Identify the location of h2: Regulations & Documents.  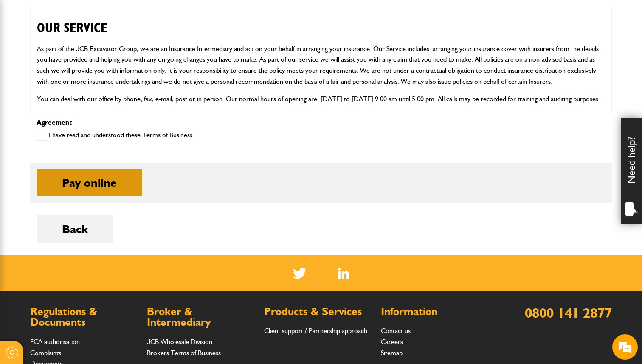
(84, 316).